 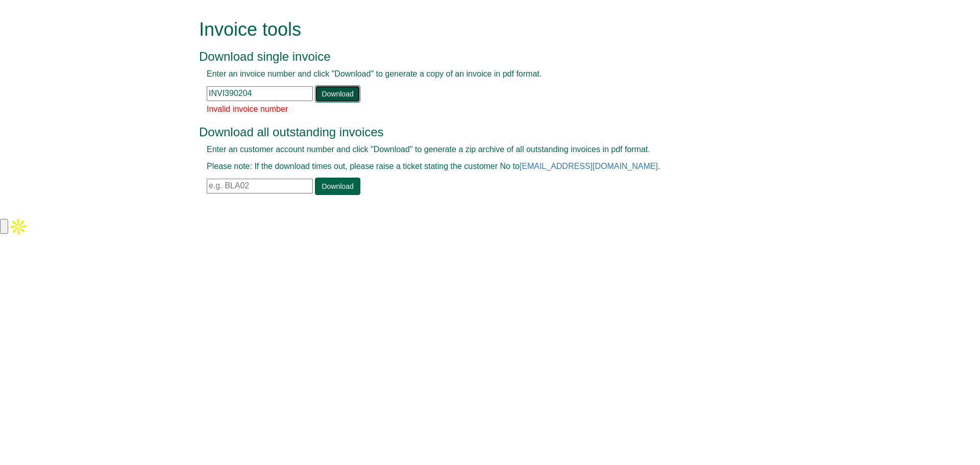 What do you see at coordinates (478, 74) in the screenshot?
I see `p: Enter an invoice number and click "Download" to generate a copy of an invoice in pdf format.` at bounding box center [478, 74].